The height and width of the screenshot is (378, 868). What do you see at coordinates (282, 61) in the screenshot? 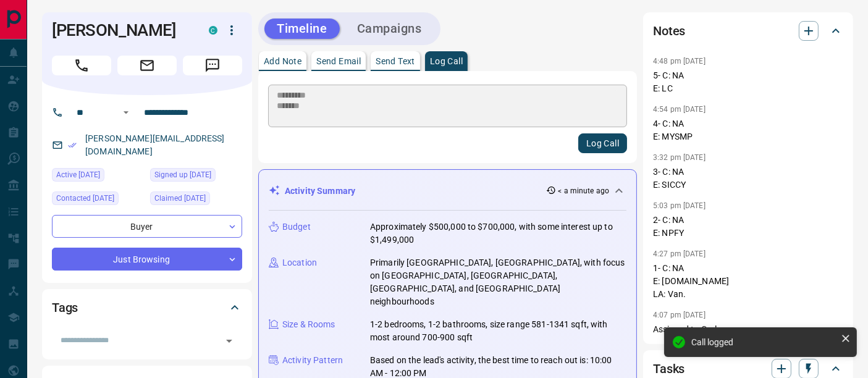
I see `p: Add Note` at bounding box center [282, 61].